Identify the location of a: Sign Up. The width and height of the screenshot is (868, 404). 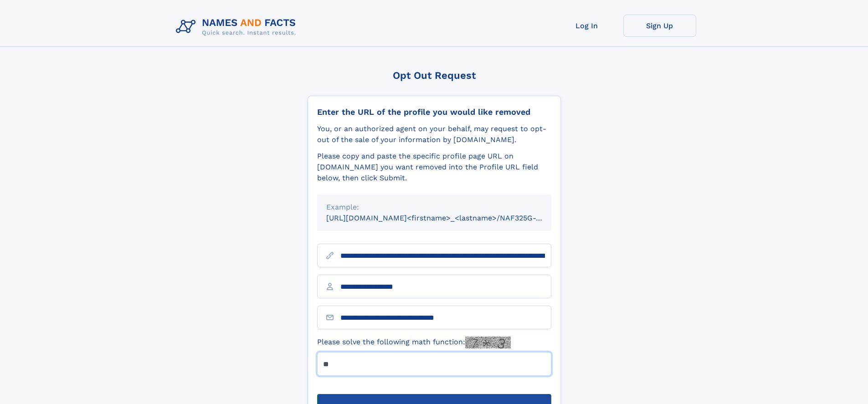
(659, 25).